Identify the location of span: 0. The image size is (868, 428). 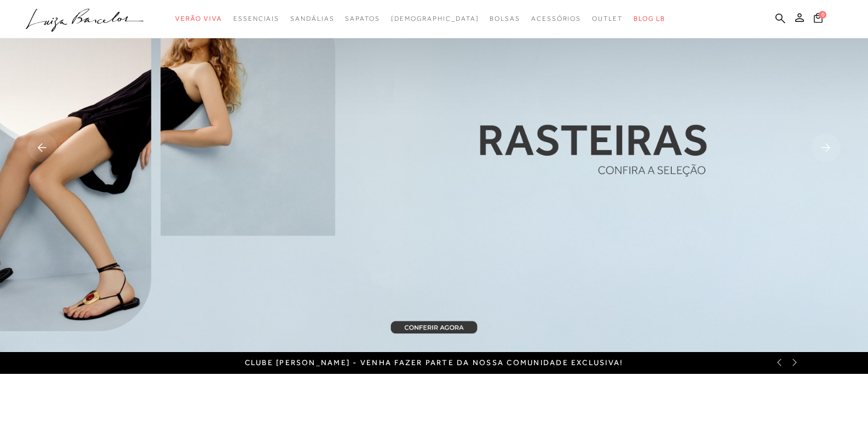
(823, 15).